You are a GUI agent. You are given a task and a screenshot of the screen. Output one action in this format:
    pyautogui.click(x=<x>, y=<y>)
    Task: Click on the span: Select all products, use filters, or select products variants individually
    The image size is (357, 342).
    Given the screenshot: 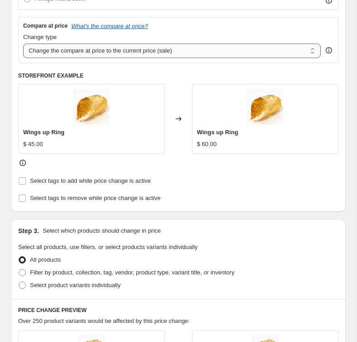 What is the action you would take?
    pyautogui.click(x=108, y=247)
    